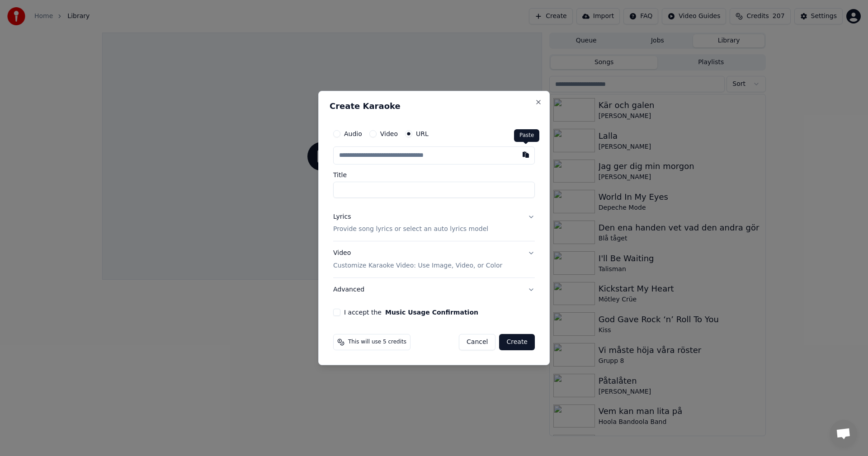  Describe the element at coordinates (527, 136) in the screenshot. I see `div: Paste` at that location.